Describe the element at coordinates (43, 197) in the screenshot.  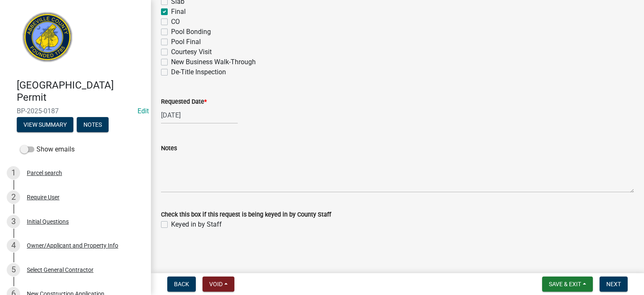
I see `div: Require User` at that location.